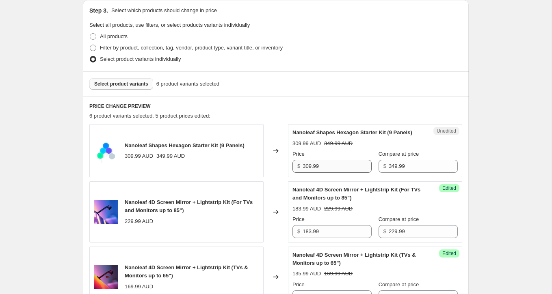 The image size is (552, 294). I want to click on div: 135.99 AUD, so click(307, 274).